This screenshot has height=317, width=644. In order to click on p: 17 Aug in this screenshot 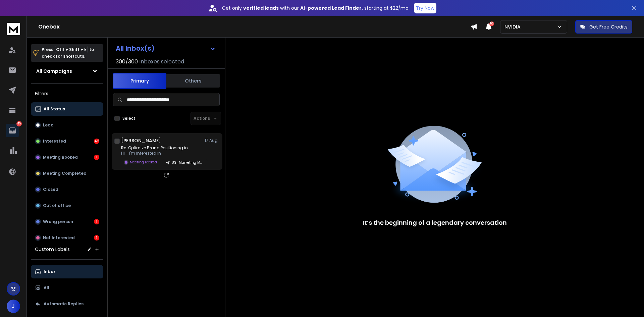, I will do `click(212, 141)`.